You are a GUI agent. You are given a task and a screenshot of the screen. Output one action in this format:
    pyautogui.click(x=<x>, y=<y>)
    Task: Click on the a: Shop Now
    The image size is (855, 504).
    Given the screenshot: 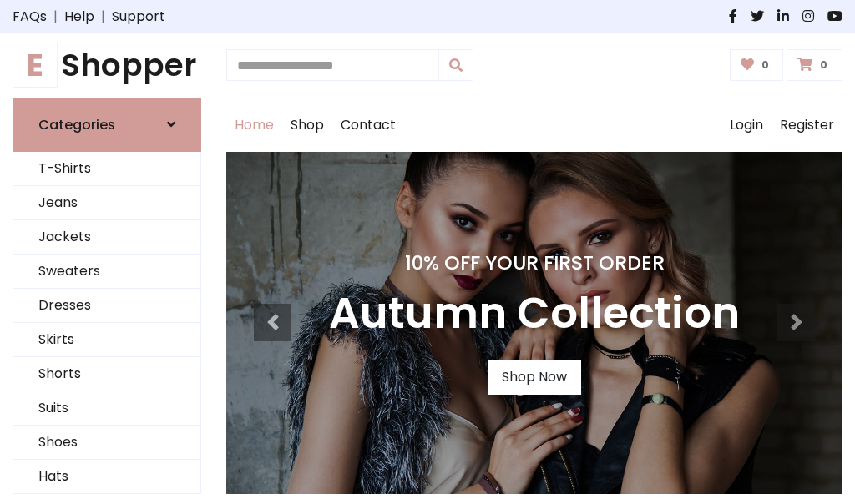 What is the action you would take?
    pyautogui.click(x=534, y=377)
    